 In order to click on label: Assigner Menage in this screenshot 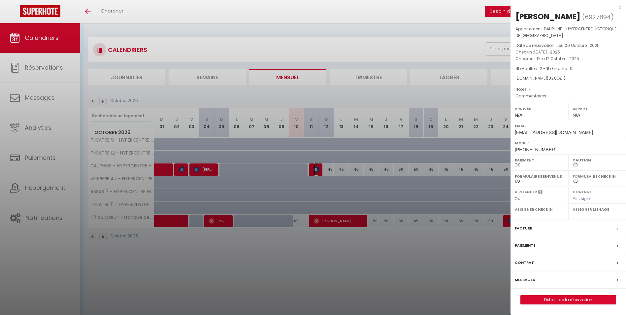, I will do `click(597, 209)`.